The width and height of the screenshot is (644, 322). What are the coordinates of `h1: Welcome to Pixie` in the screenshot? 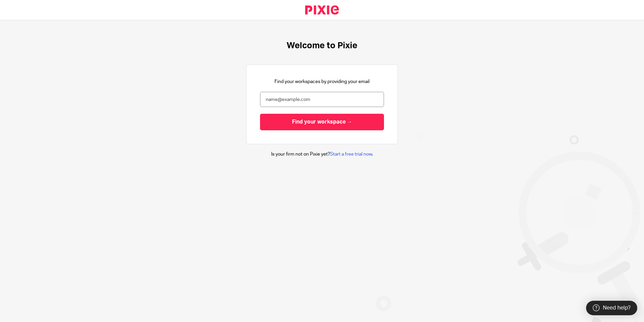 It's located at (322, 46).